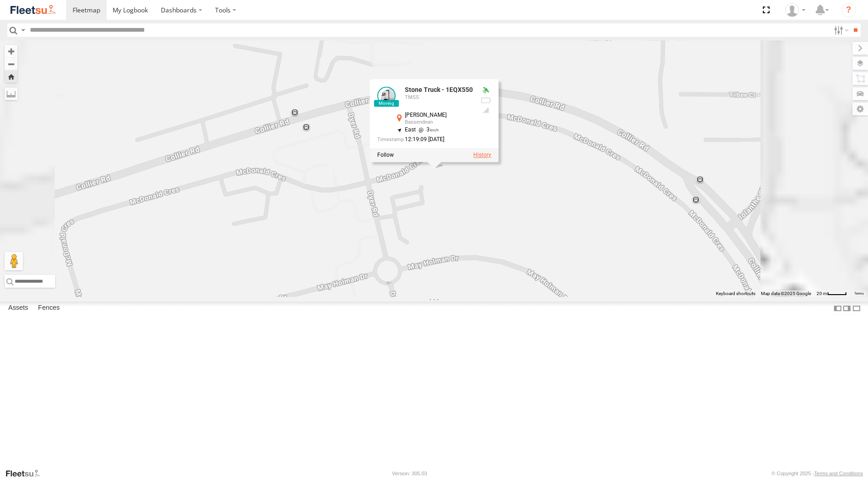  What do you see at coordinates (11, 64) in the screenshot?
I see `button: Zoom out` at bounding box center [11, 64].